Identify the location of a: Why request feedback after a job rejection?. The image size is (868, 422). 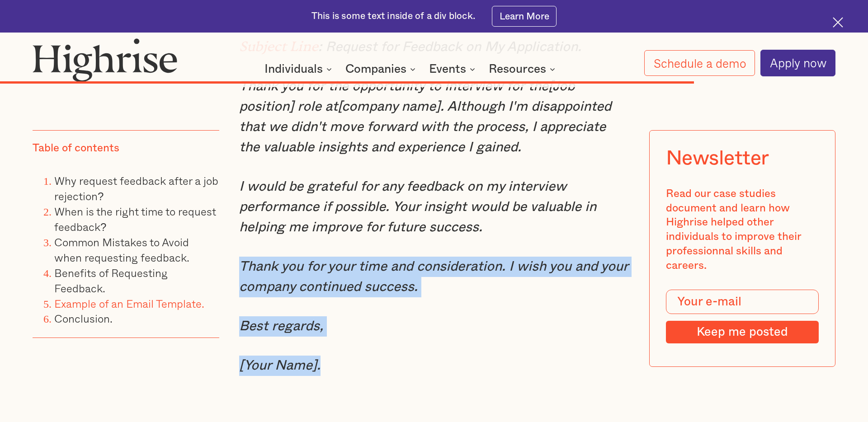
(136, 188).